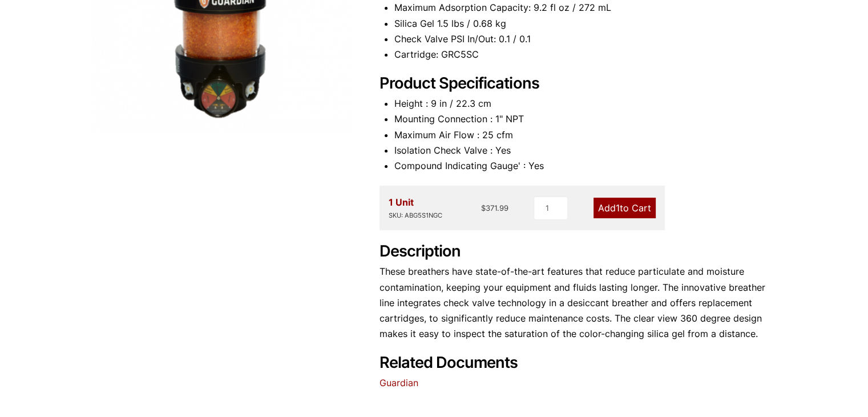 The width and height of the screenshot is (868, 417). What do you see at coordinates (586, 54) in the screenshot?
I see `li: Cartridge: GRC5SC` at bounding box center [586, 54].